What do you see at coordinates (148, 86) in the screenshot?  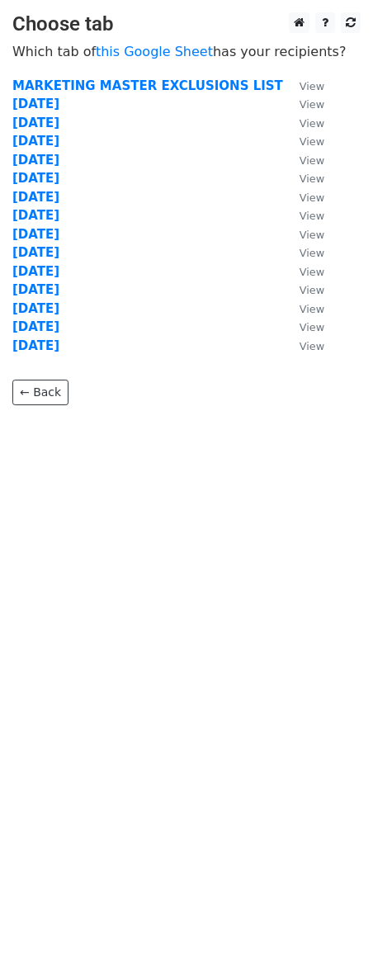 I see `a: MARKETING MASTER EXCLUSIONS LIST` at bounding box center [148, 86].